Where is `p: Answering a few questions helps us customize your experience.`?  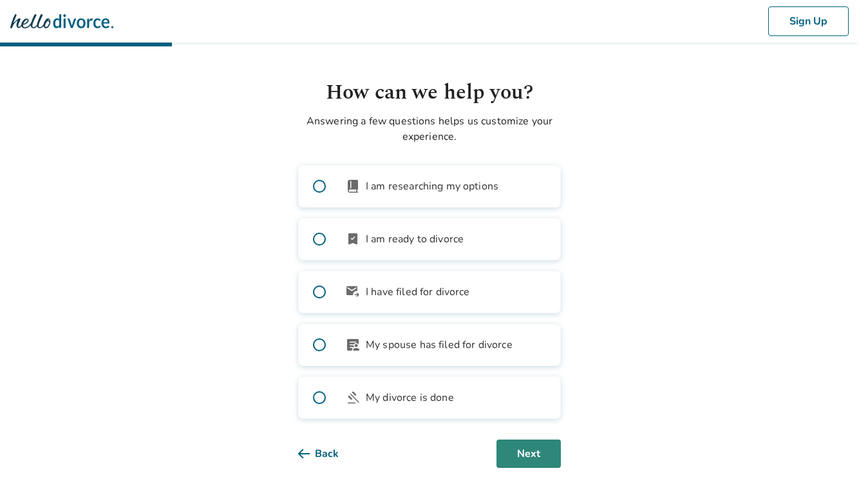 p: Answering a few questions helps us customize your experience. is located at coordinates (430, 129).